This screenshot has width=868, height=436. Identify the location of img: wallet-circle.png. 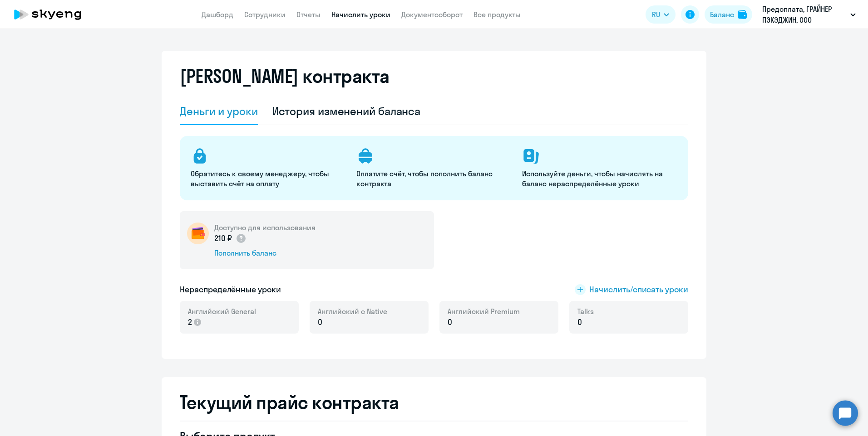
(198, 234).